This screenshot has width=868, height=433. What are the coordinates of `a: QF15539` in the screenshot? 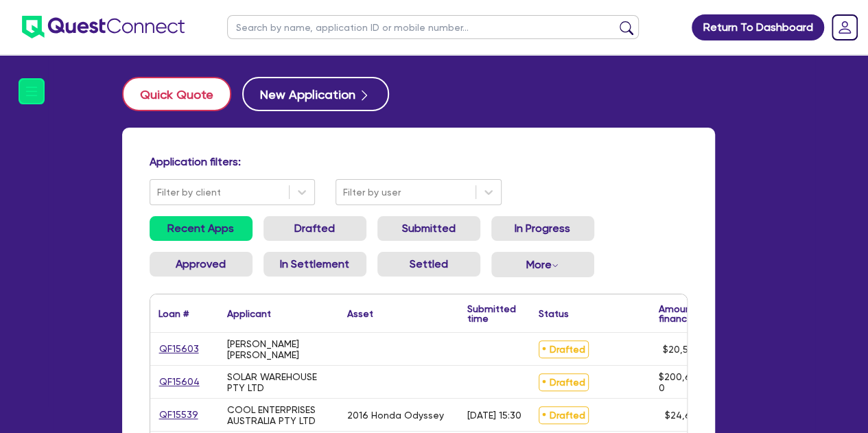 It's located at (179, 414).